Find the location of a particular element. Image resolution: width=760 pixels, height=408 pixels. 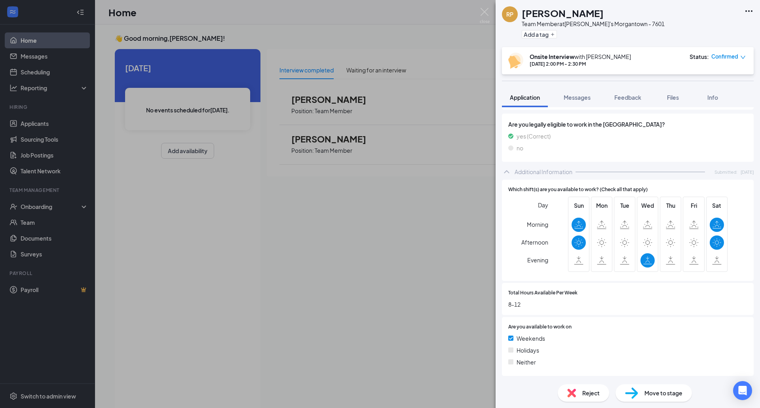

span: Afternoon is located at coordinates (535, 242).